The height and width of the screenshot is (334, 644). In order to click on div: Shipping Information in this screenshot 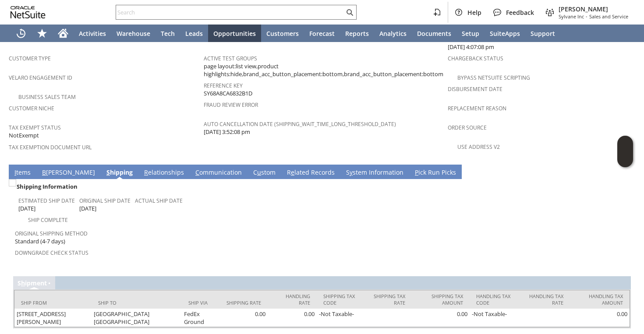, I will do `click(167, 187)`.